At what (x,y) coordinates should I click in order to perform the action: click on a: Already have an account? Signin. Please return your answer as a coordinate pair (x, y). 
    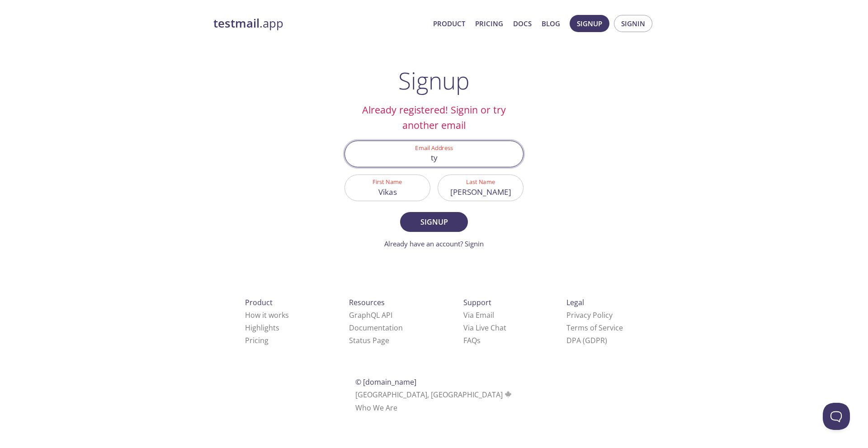
    Looking at the image, I should click on (434, 244).